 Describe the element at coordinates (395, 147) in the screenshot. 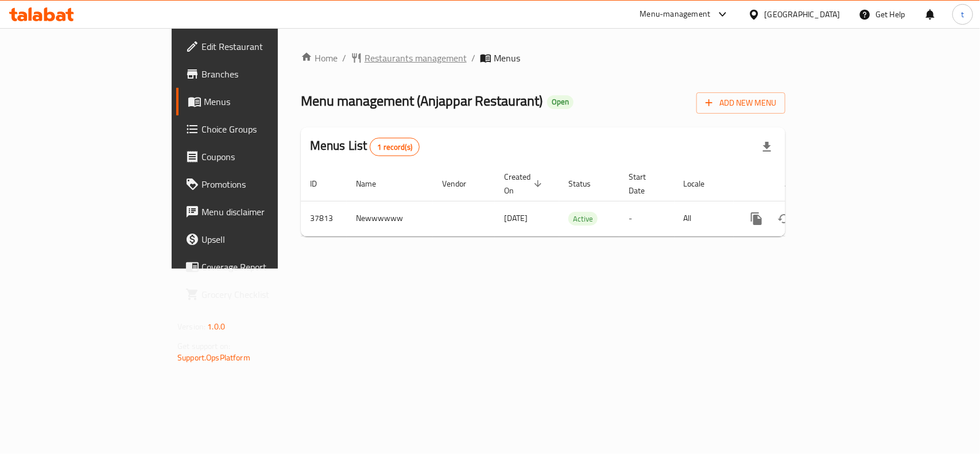

I see `div: Total records count` at that location.